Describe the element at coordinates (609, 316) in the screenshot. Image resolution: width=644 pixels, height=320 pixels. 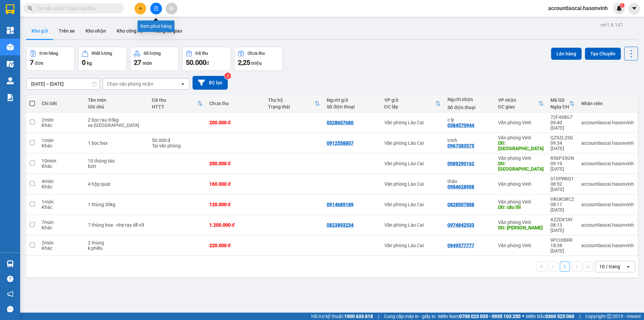
I see `span: copyright` at that location.